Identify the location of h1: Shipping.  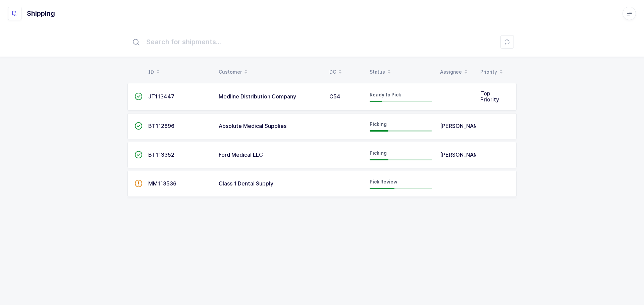
(41, 13).